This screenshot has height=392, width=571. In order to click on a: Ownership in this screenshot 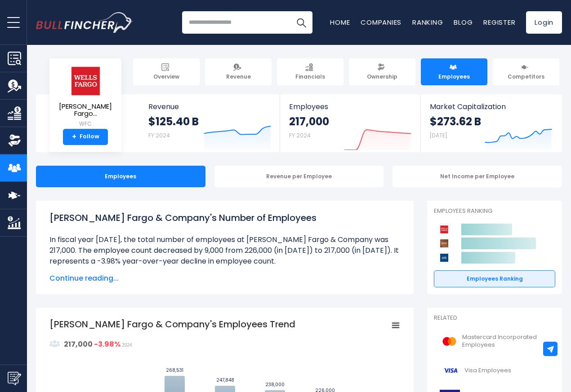, I will do `click(382, 72)`.